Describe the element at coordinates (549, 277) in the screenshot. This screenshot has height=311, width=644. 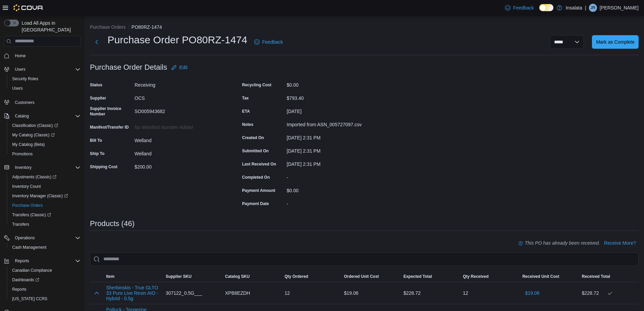
I see `button: Received Unit Cost` at that location.